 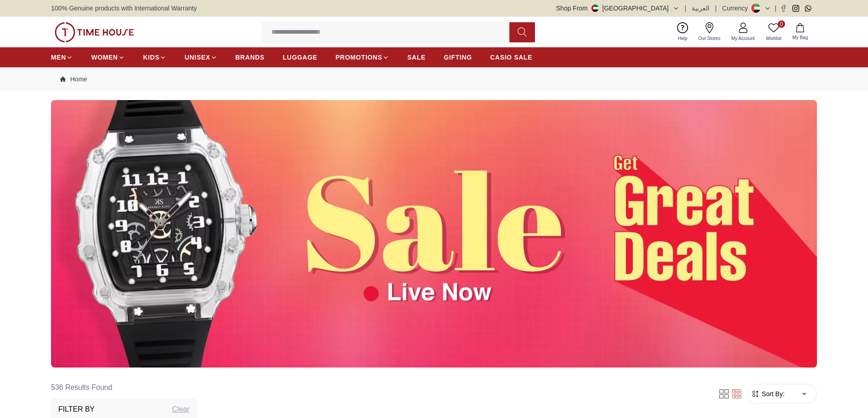 What do you see at coordinates (783, 8) in the screenshot?
I see `a: Facebook` at bounding box center [783, 8].